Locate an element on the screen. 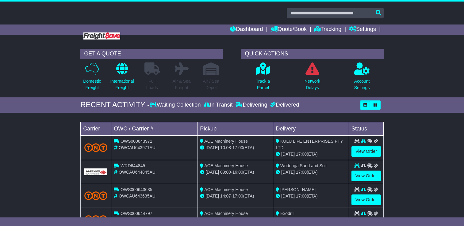 The image size is (464, 226). p: Air / Sea Depot is located at coordinates (211, 85).